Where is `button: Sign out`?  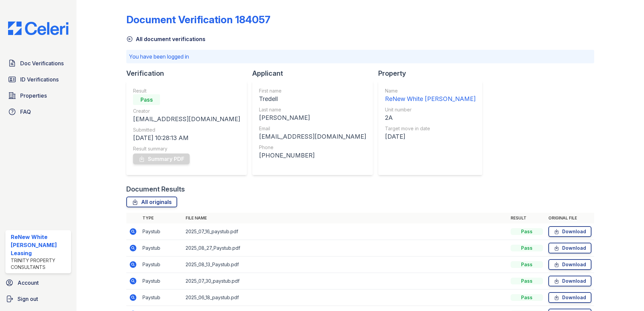
button: Sign out is located at coordinates (38, 299).